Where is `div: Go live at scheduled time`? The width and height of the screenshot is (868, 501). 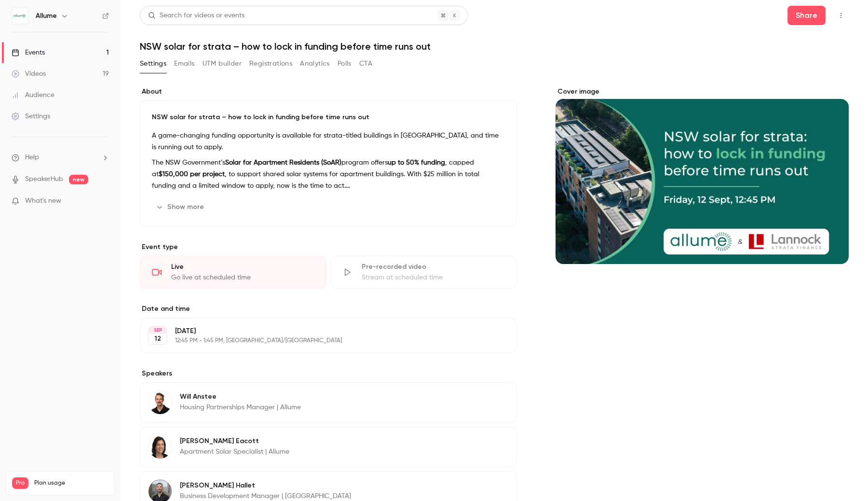 div: Go live at scheduled time is located at coordinates (243, 278).